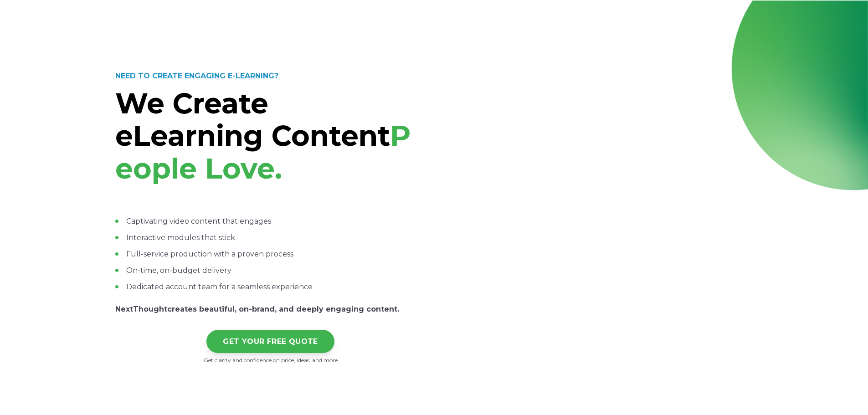 This screenshot has width=868, height=415. What do you see at coordinates (219, 286) in the screenshot?
I see `span: Dedicated account team for a seamless experience` at bounding box center [219, 286].